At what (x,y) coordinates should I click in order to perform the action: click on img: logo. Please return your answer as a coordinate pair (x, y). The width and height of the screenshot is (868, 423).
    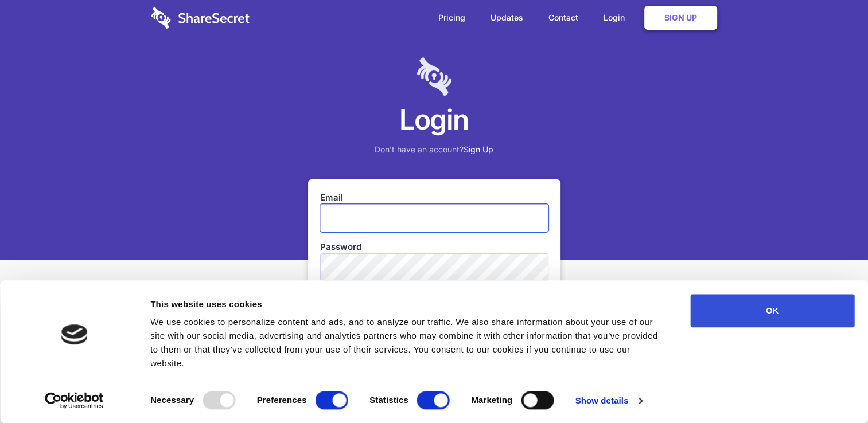
    Looking at the image, I should click on (74, 334).